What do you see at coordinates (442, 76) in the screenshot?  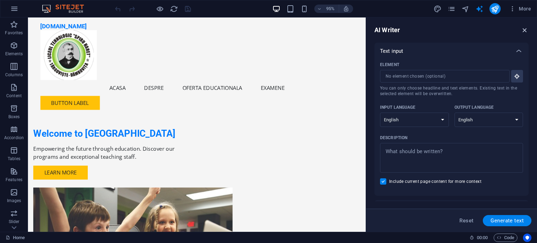 I see `input: ElementYou can only choose headline and text elements. Existing text in the selected element will...` at bounding box center [442, 76].